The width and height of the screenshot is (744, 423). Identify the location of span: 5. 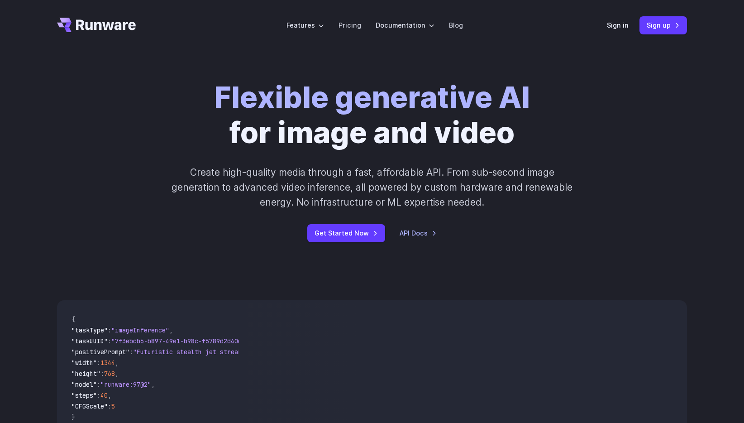
(113, 406).